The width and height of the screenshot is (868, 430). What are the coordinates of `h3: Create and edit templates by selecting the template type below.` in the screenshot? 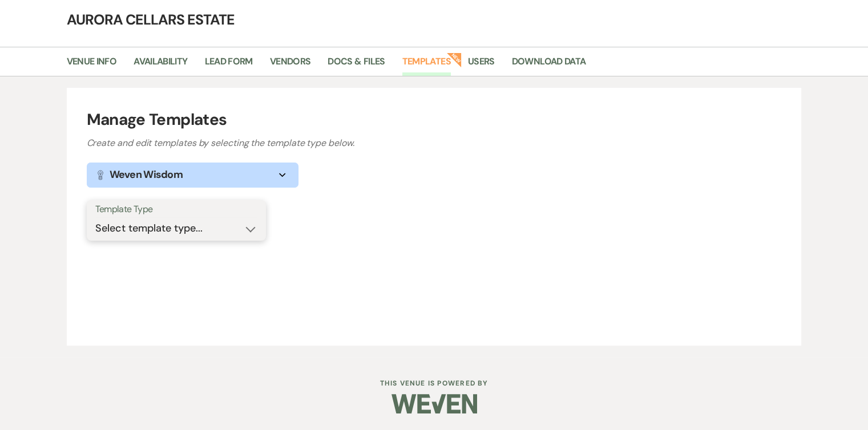 It's located at (434, 143).